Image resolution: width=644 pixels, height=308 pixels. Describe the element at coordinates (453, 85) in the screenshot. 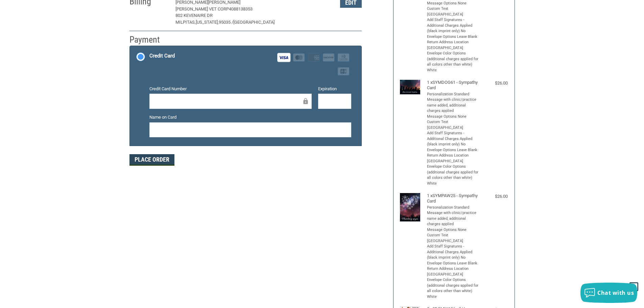

I see `h4: 1 x SYMDOG61 - Sympathy Card` at that location.